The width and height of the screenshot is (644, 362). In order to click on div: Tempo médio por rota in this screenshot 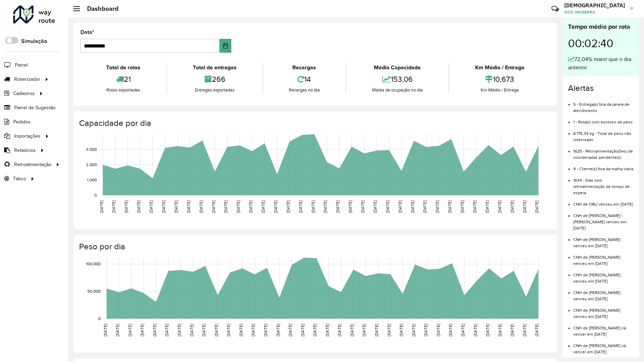, I will do `click(601, 27)`.